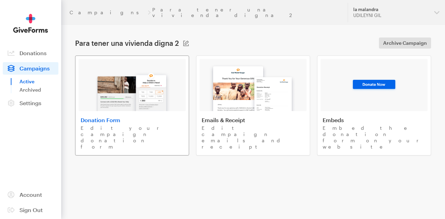 The height and width of the screenshot is (219, 445). What do you see at coordinates (253, 85) in the screenshot?
I see `img: image-2-08a39f98273254a5d313507113ca8761204b64a72fdaab3e68b0fc5d6b16bc50.png` at bounding box center [253, 85].